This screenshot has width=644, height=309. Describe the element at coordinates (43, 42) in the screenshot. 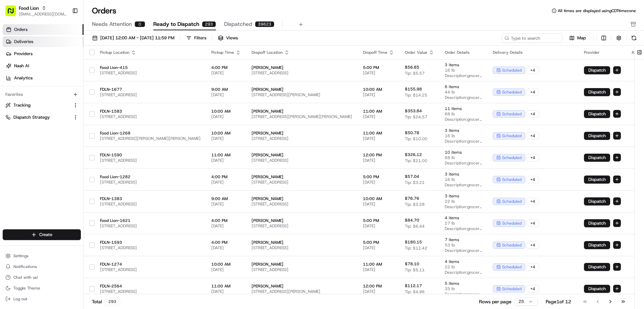

I see `a: Deliveries` at that location.